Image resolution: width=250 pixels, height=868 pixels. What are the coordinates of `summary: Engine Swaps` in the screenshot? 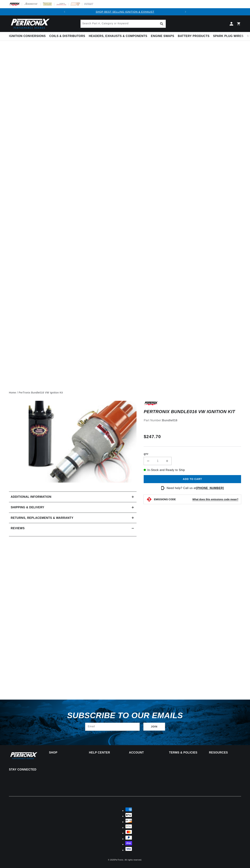 It's located at (162, 36).